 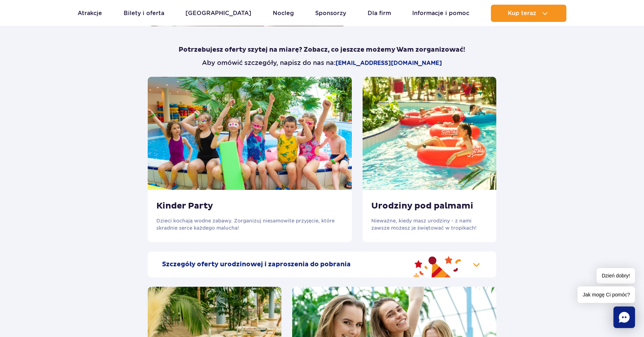 I want to click on h2: Szczegóły oferty urodzinowej i zaproszenia do pobrania, so click(x=256, y=264).